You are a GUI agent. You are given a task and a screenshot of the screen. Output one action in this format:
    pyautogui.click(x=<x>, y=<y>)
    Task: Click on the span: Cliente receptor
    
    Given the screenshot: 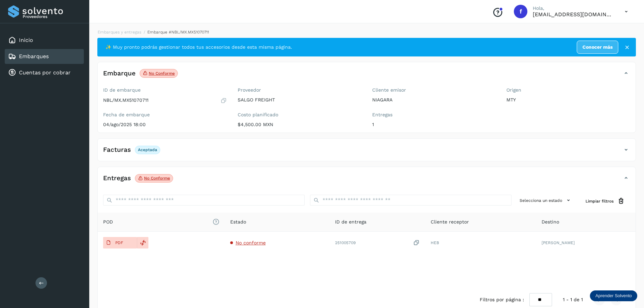 What is the action you would take?
    pyautogui.click(x=450, y=221)
    